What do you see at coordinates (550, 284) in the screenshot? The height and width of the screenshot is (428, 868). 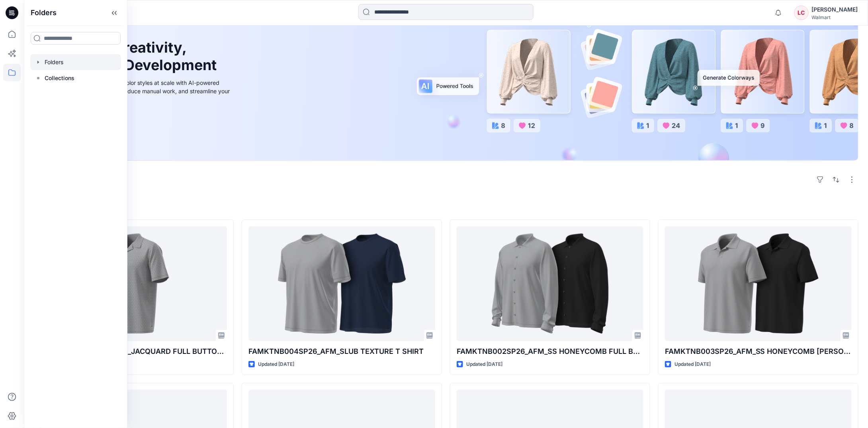 I see `a: FAMKTNB002SP26_AFM_SS HONEYCOMB FULL BUTTON` at bounding box center [550, 284].